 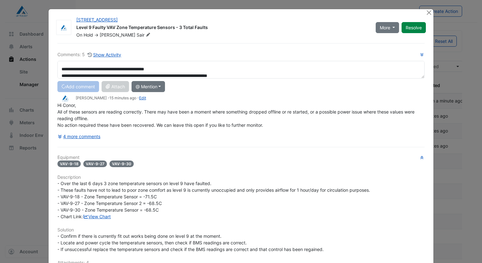 I want to click on span: VAV-9-27, so click(x=95, y=164).